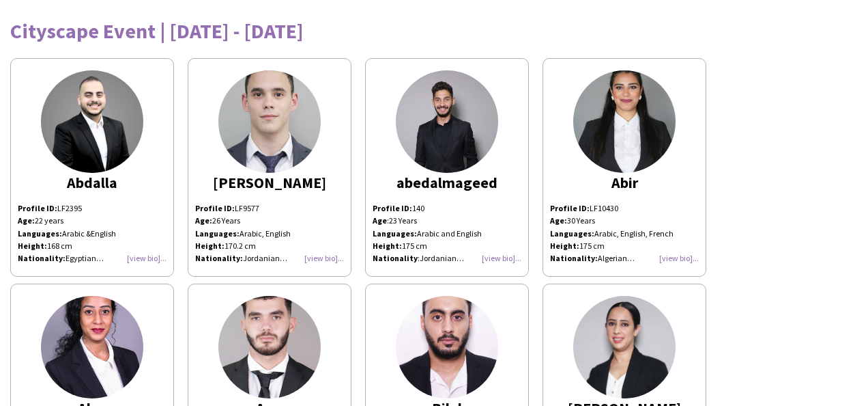  What do you see at coordinates (92, 347) in the screenshot?
I see `img: thumb-e8597d1b-f23f-4a8f-ab1f-bf3175c4f7a7.jpg` at bounding box center [92, 347].